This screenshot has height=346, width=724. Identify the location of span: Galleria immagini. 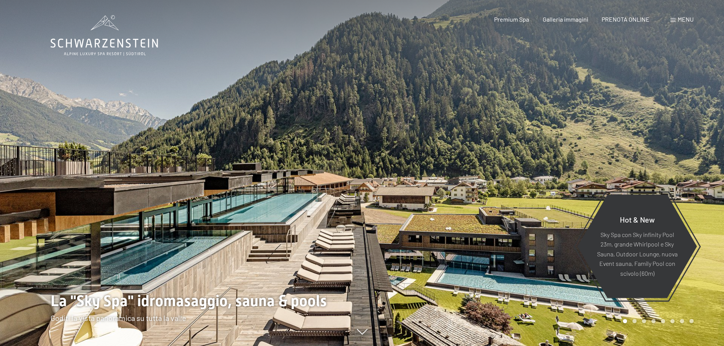
(566, 19).